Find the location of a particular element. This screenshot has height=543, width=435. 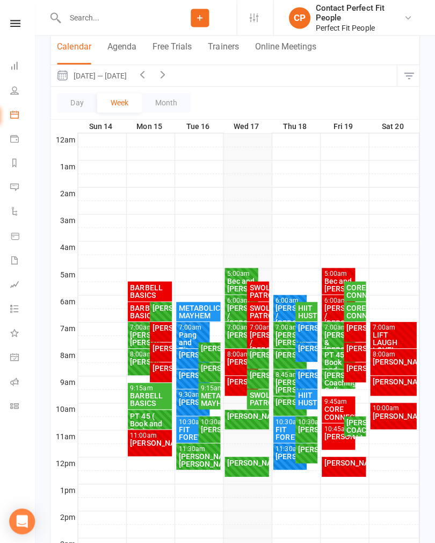

button: Agenda is located at coordinates (123, 52).